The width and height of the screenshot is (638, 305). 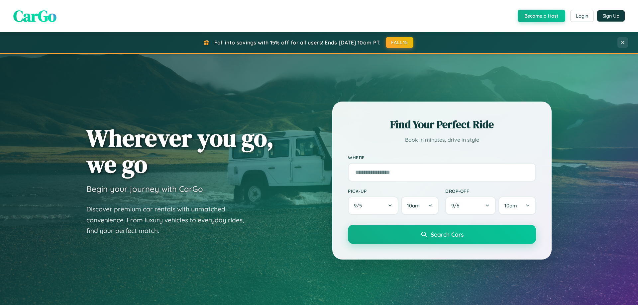 What do you see at coordinates (442, 125) in the screenshot?
I see `h2: Find Your Perfect Ride` at bounding box center [442, 125].